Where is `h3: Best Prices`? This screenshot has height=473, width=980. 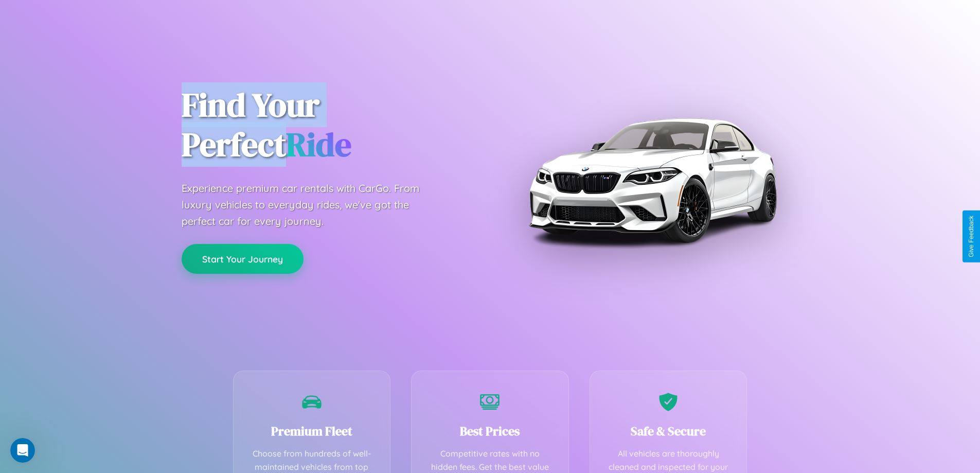 h3: Best Prices is located at coordinates (490, 430).